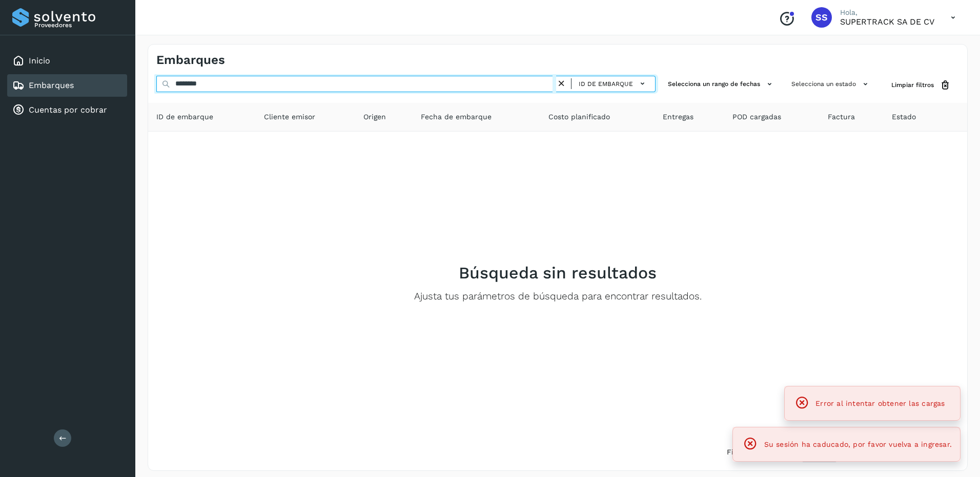  Describe the element at coordinates (67, 110) in the screenshot. I see `a: Cuentas por cobrar` at that location.